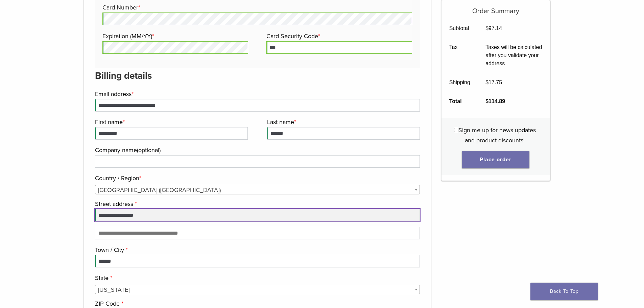 The image size is (644, 308). Describe the element at coordinates (460, 55) in the screenshot. I see `th: Tax` at that location.